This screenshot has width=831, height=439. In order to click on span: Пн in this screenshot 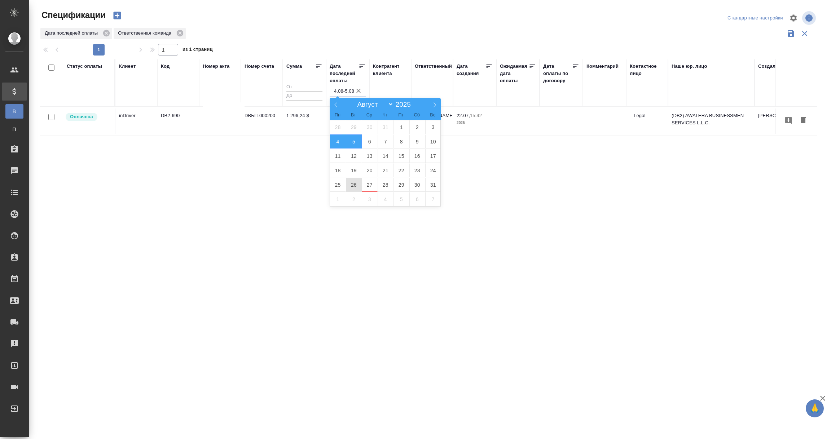, I will do `click(337, 115)`.